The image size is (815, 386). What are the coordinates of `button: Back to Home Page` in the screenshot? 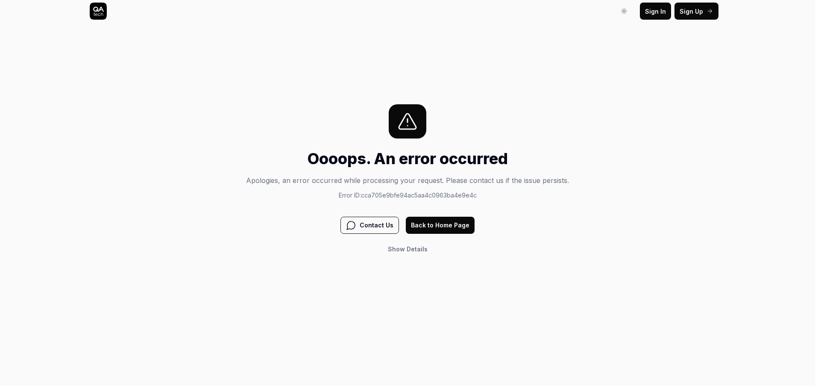 It's located at (440, 225).